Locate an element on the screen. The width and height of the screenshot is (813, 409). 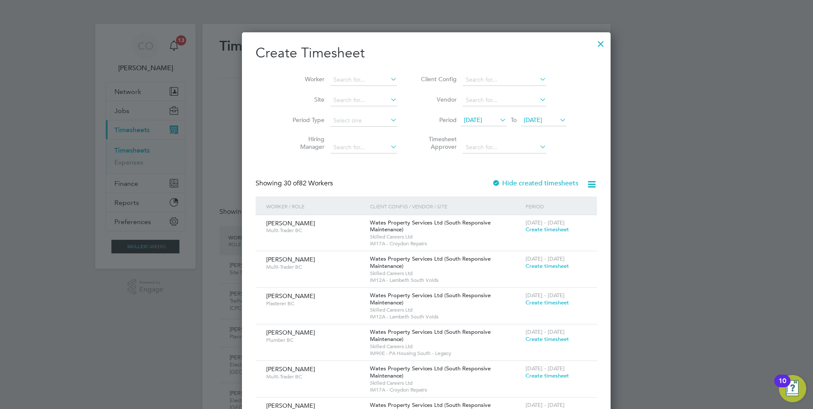
span: IM90E - PA Housing South - Legacy is located at coordinates (446, 354).